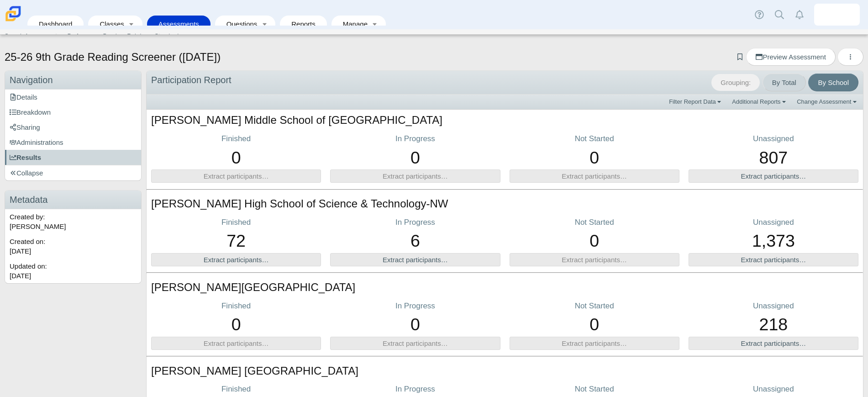 The width and height of the screenshot is (868, 397). Describe the element at coordinates (23, 97) in the screenshot. I see `span: Details` at that location.